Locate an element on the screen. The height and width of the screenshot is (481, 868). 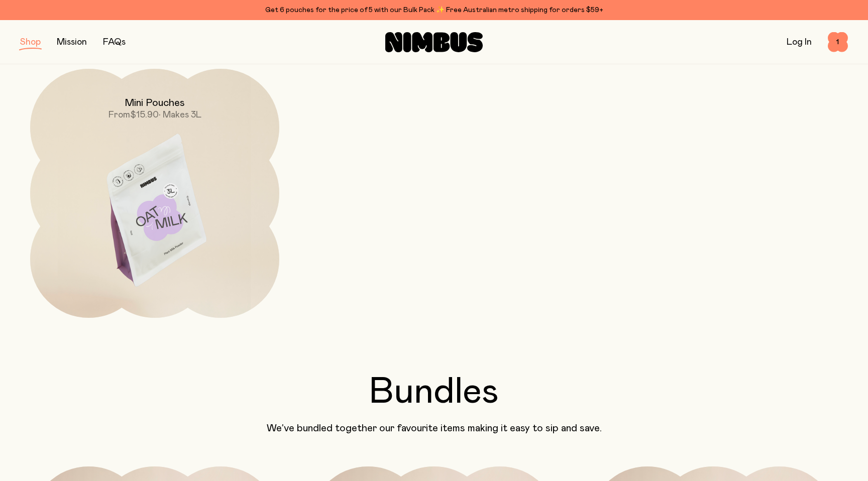
a: Log In is located at coordinates (799, 42).